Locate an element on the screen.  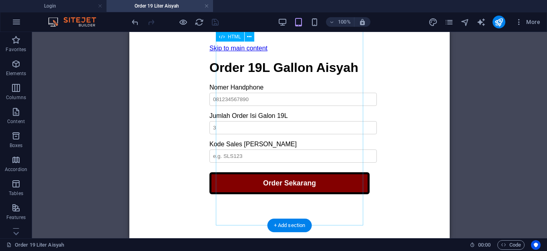
span: HTML is located at coordinates (234, 37).